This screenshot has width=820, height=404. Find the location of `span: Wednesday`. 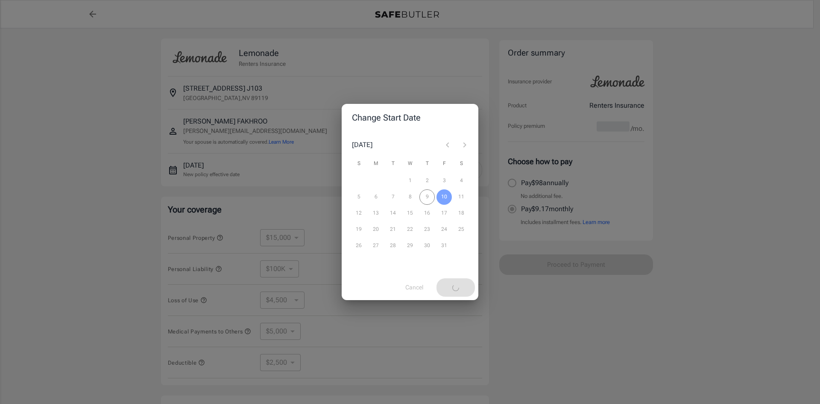

span: Wednesday is located at coordinates (410, 164).